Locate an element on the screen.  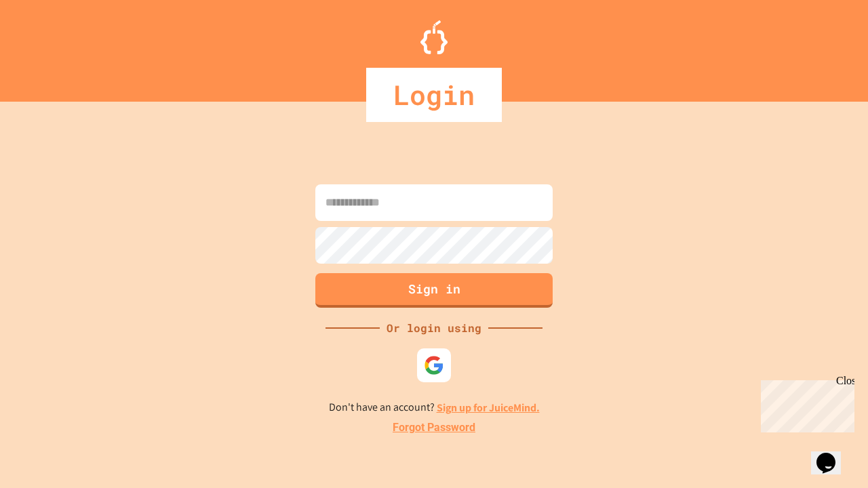
div: Login is located at coordinates (434, 95).